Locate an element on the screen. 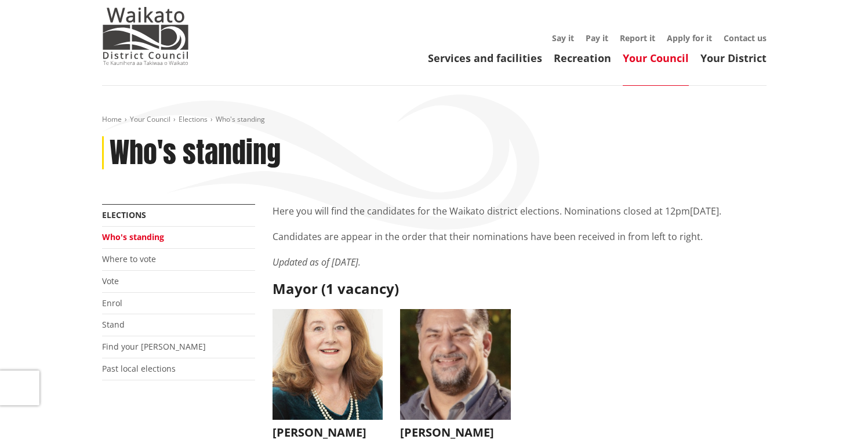 The height and width of the screenshot is (443, 868). a: Report it is located at coordinates (637, 37).